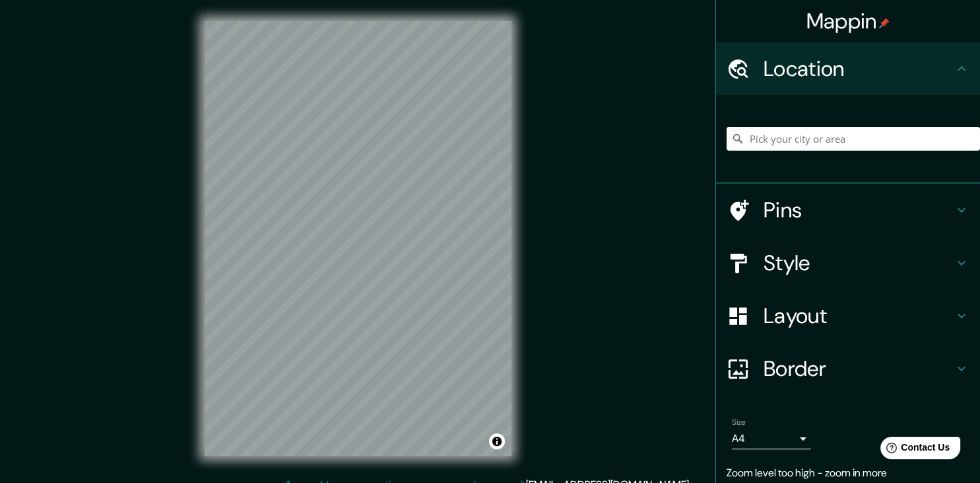 This screenshot has width=980, height=483. I want to click on p: Zoom level too high - zoom in more, so click(848, 473).